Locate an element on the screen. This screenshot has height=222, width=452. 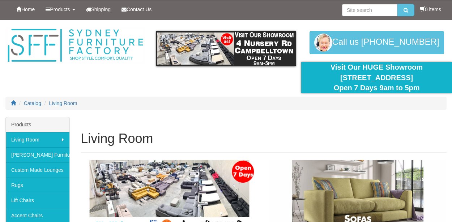
div: Products is located at coordinates (38, 125).